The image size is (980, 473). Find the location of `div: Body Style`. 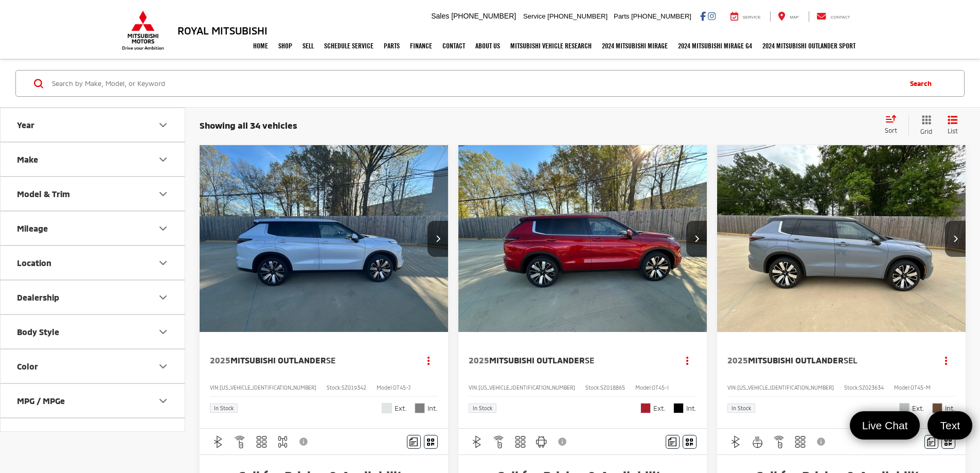

div: Body Style is located at coordinates (163, 332).